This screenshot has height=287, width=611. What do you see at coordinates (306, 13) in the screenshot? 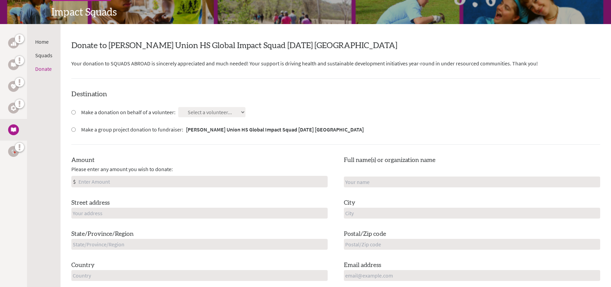
I see `h2: Impact Squads` at bounding box center [306, 13].